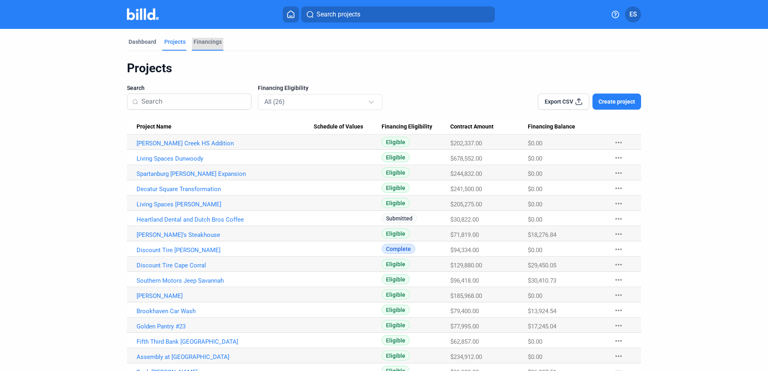  Describe the element at coordinates (466, 265) in the screenshot. I see `span: $129,880.00` at that location.